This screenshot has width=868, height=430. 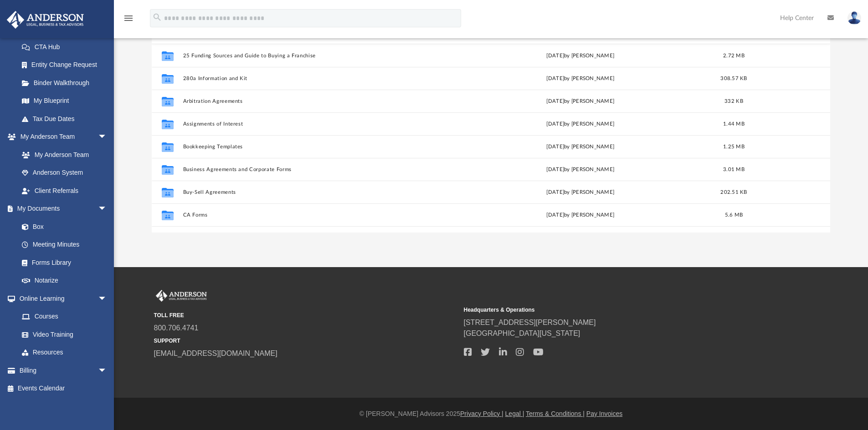 I want to click on button: Assignments of Interest, so click(x=314, y=124).